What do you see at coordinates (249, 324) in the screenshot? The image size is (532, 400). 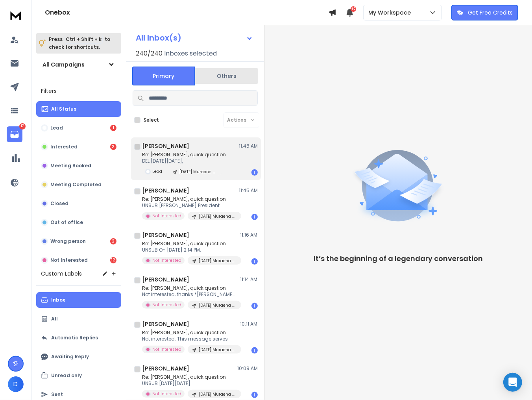 I see `p: 10:11 AM` at bounding box center [249, 324].